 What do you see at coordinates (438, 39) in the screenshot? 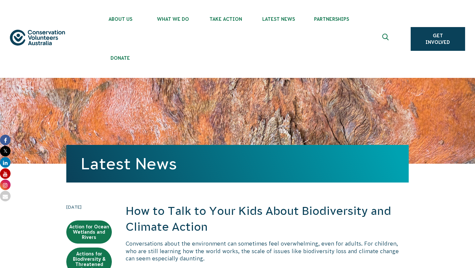
I see `a: Get Involved` at bounding box center [438, 39].